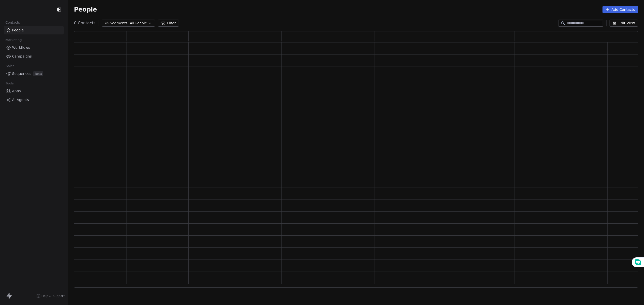  I want to click on span: Help & Support, so click(53, 296).